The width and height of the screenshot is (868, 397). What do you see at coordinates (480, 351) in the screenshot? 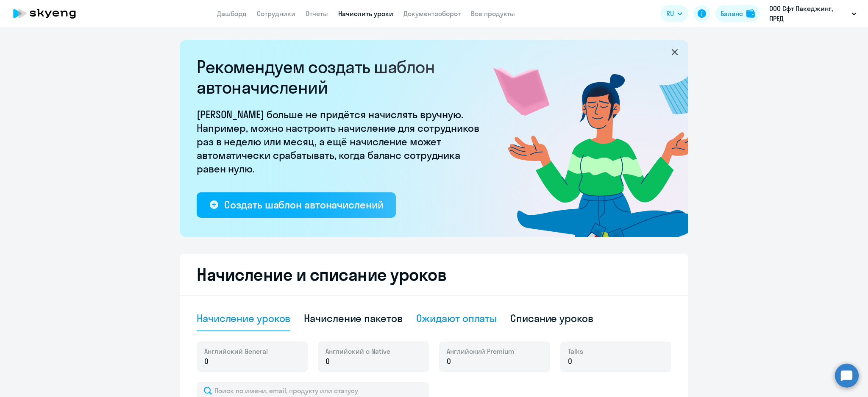
I see `span: Английский Premium` at bounding box center [480, 351].